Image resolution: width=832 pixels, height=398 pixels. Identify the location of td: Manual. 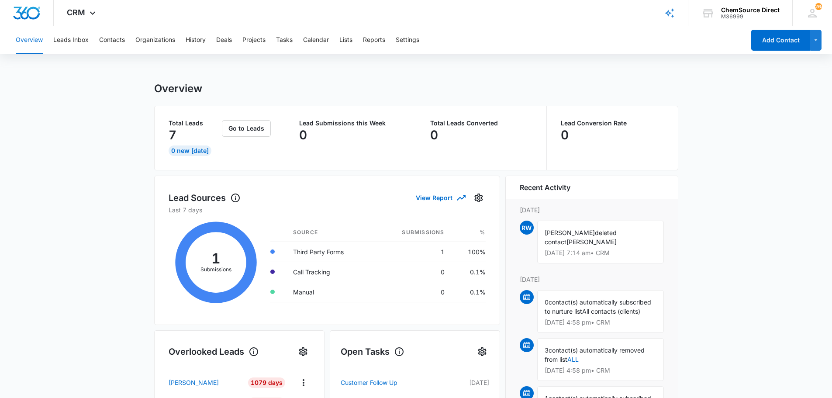
(330, 292).